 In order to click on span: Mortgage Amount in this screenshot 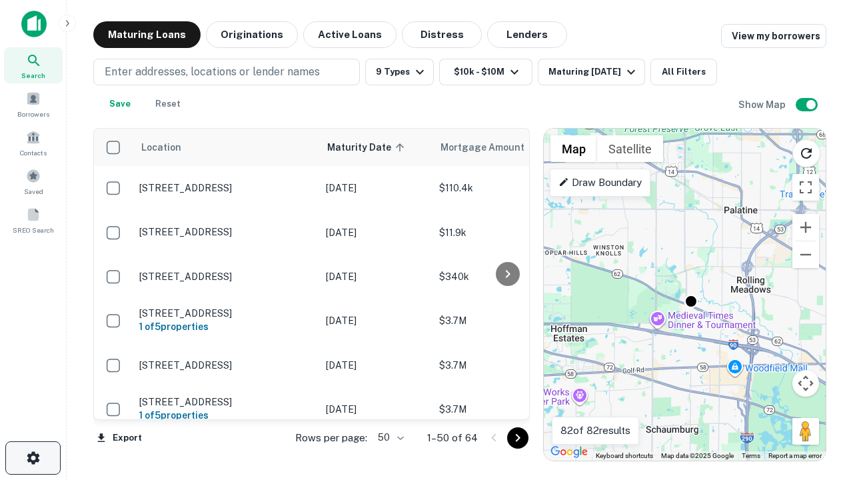, I will do `click(491, 147)`.